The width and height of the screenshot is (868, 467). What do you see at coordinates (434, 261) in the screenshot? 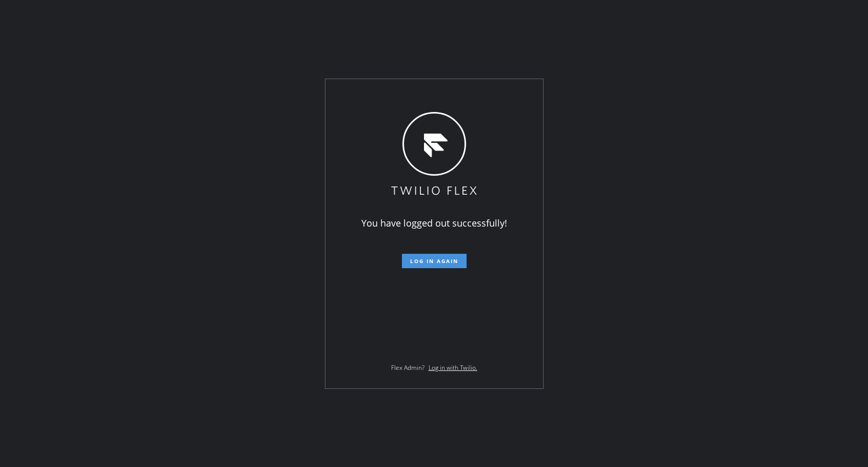
I see `button: Log in again` at bounding box center [434, 261].